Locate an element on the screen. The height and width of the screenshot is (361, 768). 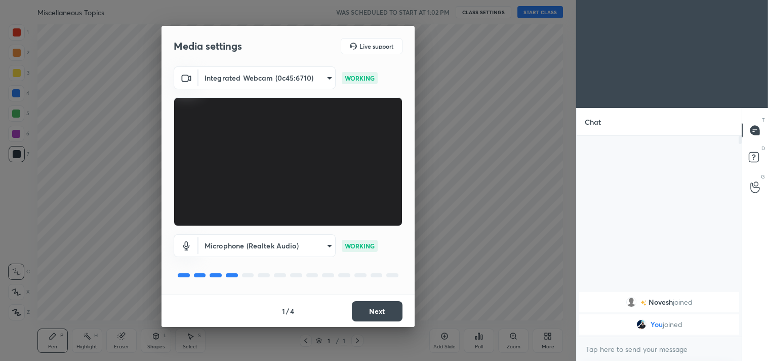
img: bb0fa125db344831bf5d12566d8c4e6c.jpg is located at coordinates (641, 324).